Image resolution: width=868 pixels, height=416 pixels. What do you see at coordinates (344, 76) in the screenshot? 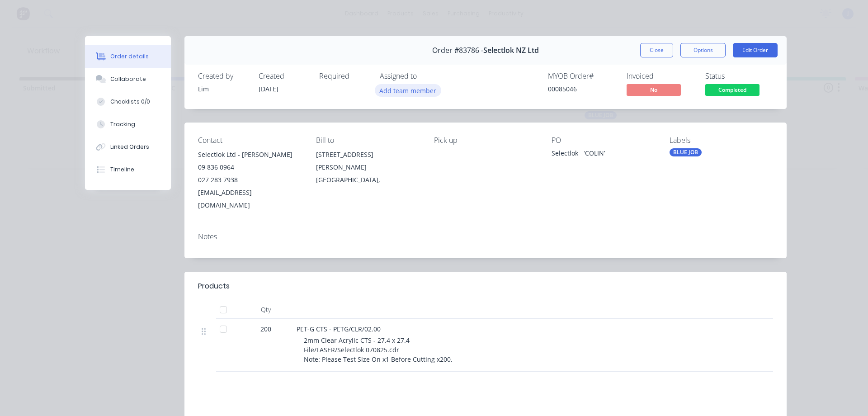
I see `div: Required` at bounding box center [344, 76].